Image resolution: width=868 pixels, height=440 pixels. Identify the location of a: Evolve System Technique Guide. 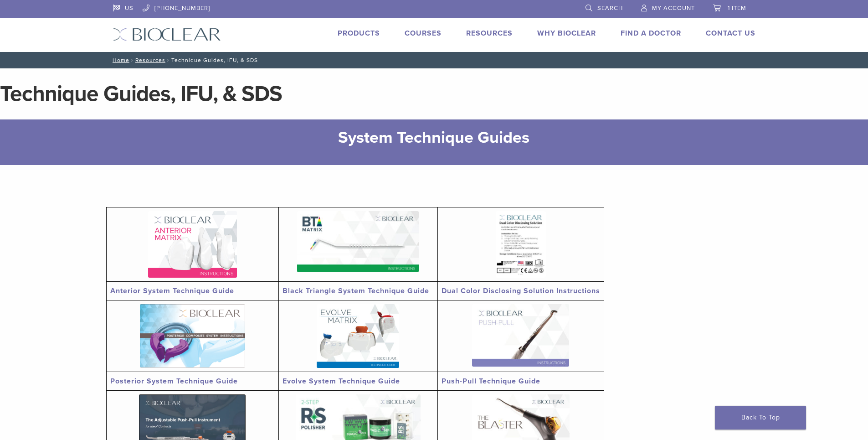
(341, 381).